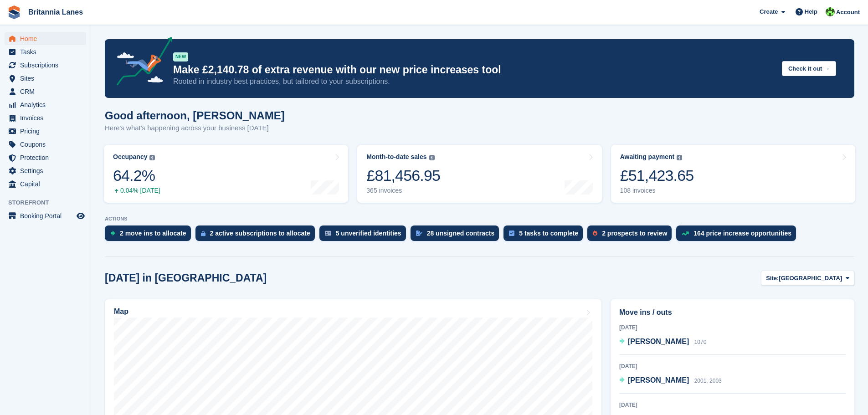 The image size is (868, 415). I want to click on img: move_ins_to_allocate_icon-fdf77a2bb77ea45bf5b3d319d69a93e2d87916cf1d5bf7949dd705db3b84f3ca.svg, so click(112, 233).